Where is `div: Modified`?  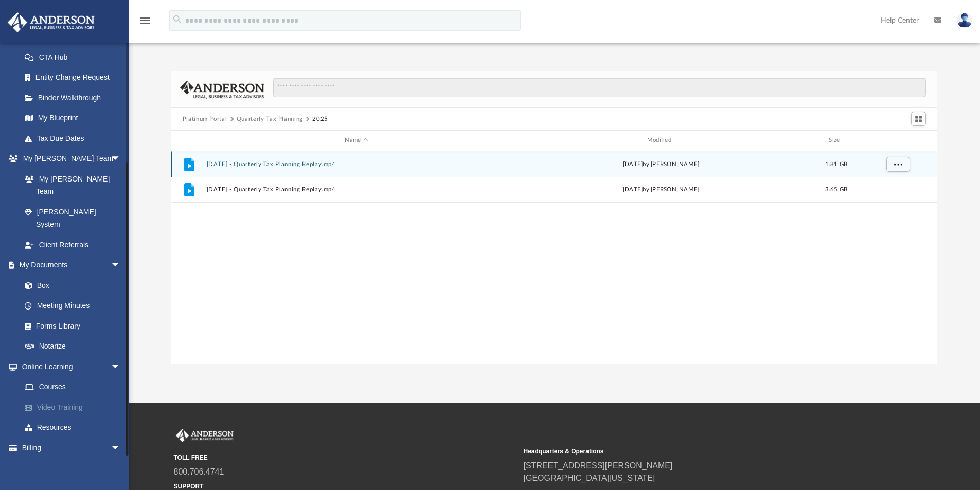 div: Modified is located at coordinates (661, 141).